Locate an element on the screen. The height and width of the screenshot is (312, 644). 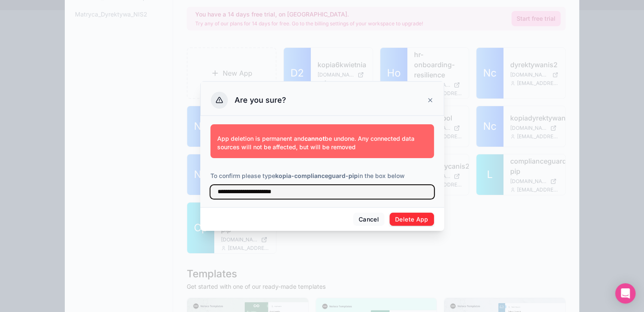
strong: kopia-complianceguard-pip is located at coordinates (316, 176).